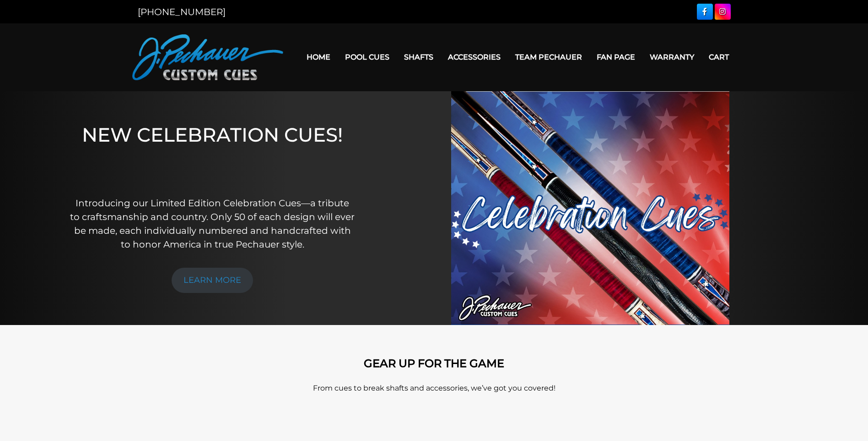  What do you see at coordinates (212, 279) in the screenshot?
I see `a: LEARN MORE` at bounding box center [212, 279].